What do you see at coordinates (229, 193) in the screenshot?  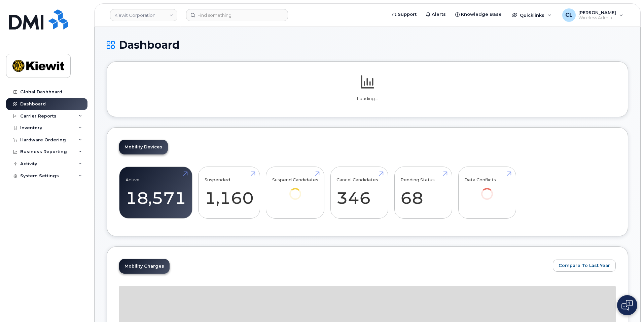 I see `a: Suspended 1,160` at bounding box center [229, 193].